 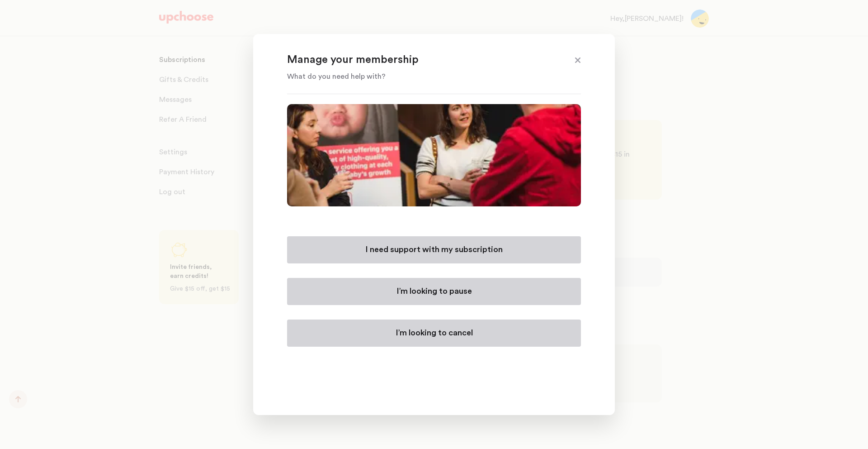 I want to click on p: I need support with my subscription, so click(x=434, y=250).